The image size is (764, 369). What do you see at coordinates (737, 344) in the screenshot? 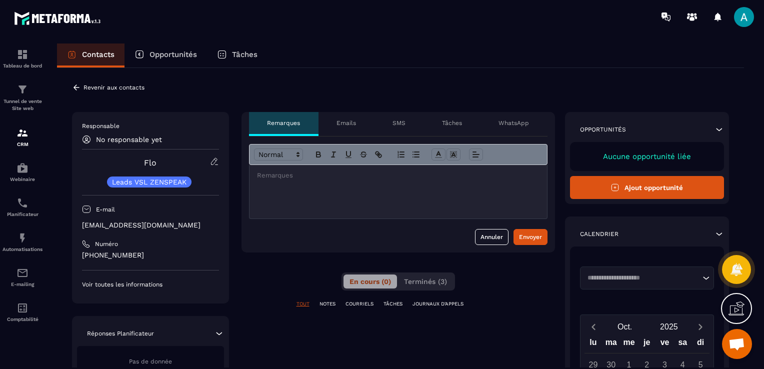
I see `div: Ouvrir le chat` at bounding box center [737, 344].